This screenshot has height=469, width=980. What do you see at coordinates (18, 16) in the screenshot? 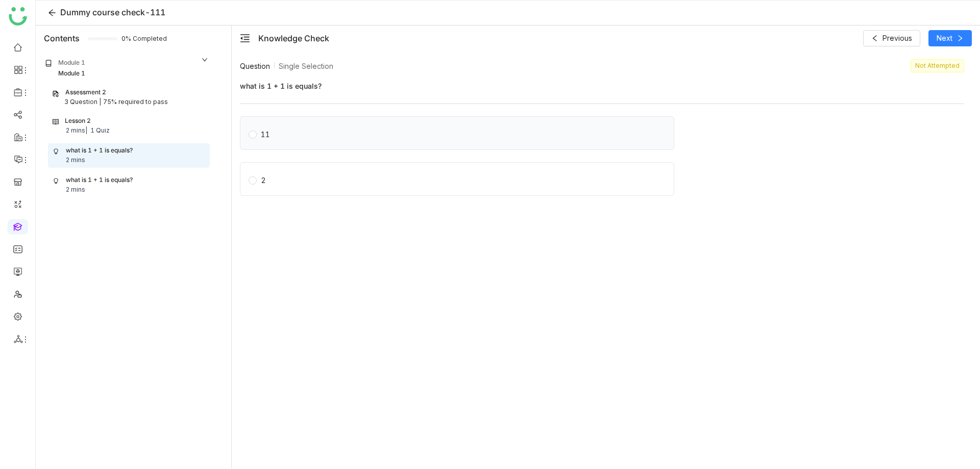
I see `img: logo` at bounding box center [18, 16].